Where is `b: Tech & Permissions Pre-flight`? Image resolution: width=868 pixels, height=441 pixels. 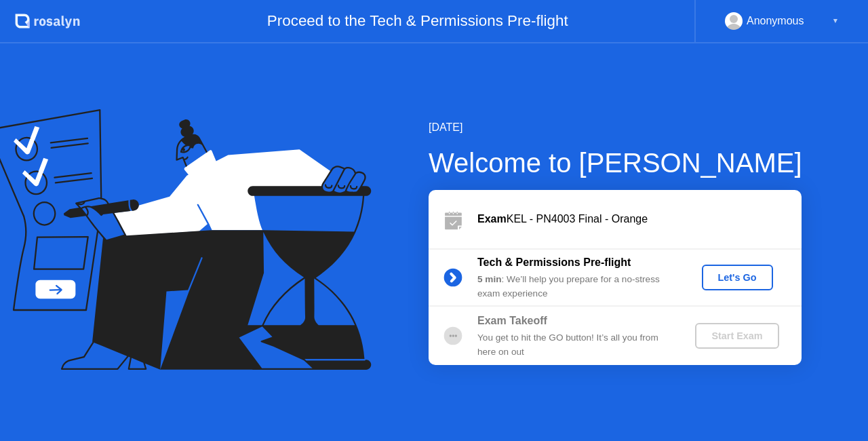 b: Tech & Permissions Pre-flight is located at coordinates (555, 262).